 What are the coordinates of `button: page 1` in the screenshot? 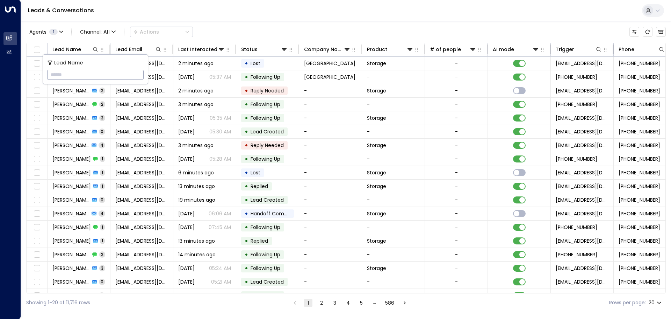 It's located at (308, 302).